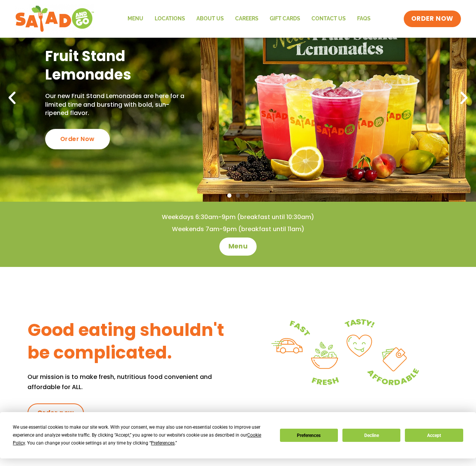 This screenshot has width=476, height=466. Describe the element at coordinates (238, 195) in the screenshot. I see `span: Go to slide 2` at that location.